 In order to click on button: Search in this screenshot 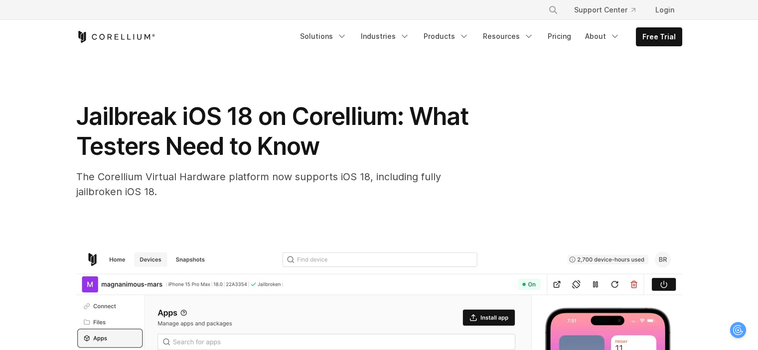, I will do `click(553, 10)`.